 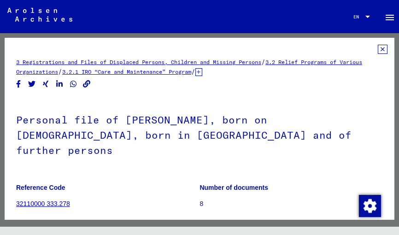 What do you see at coordinates (390, 17) in the screenshot?
I see `button: Toggle sidenav` at bounding box center [390, 17].